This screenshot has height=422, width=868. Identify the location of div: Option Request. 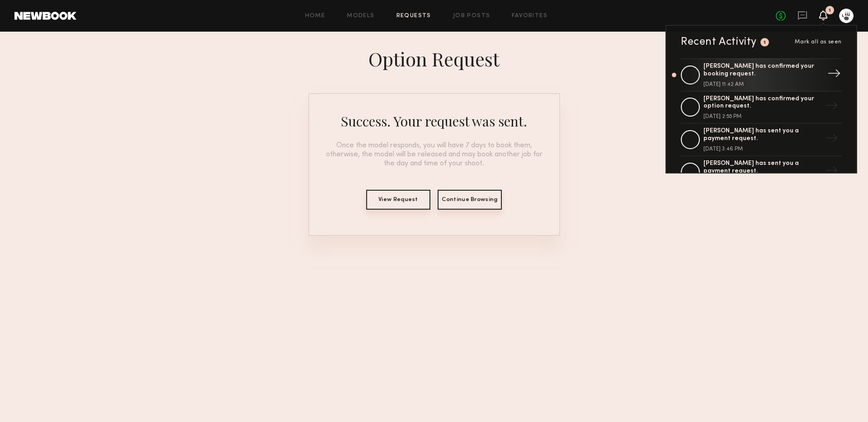
(434, 59).